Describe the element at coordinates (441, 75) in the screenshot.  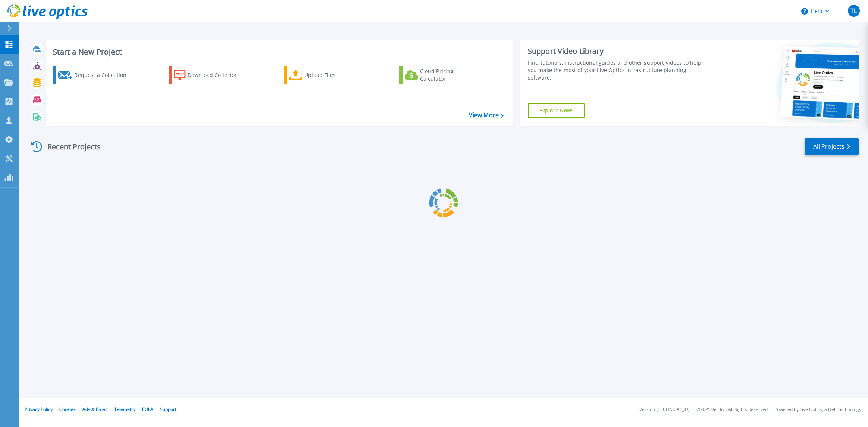
I see `a: Cloud Pricing Calculator` at that location.